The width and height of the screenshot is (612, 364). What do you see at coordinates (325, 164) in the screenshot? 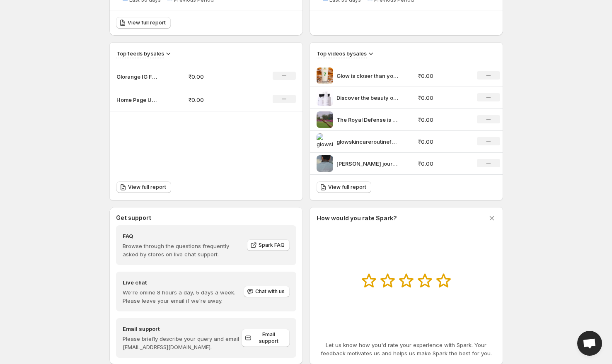
I see `img: Abhijeets journey is one of curiosity and balance From diving deep into research to shaping young...` at bounding box center [325, 164].